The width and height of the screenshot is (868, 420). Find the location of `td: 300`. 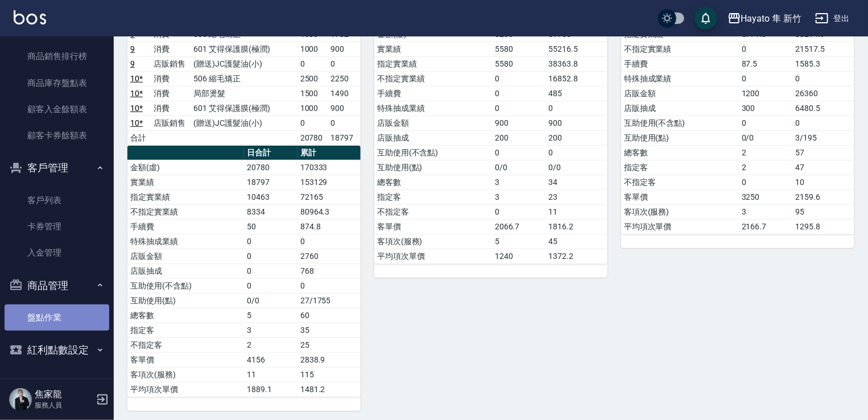

td: 300 is located at coordinates (766, 108).